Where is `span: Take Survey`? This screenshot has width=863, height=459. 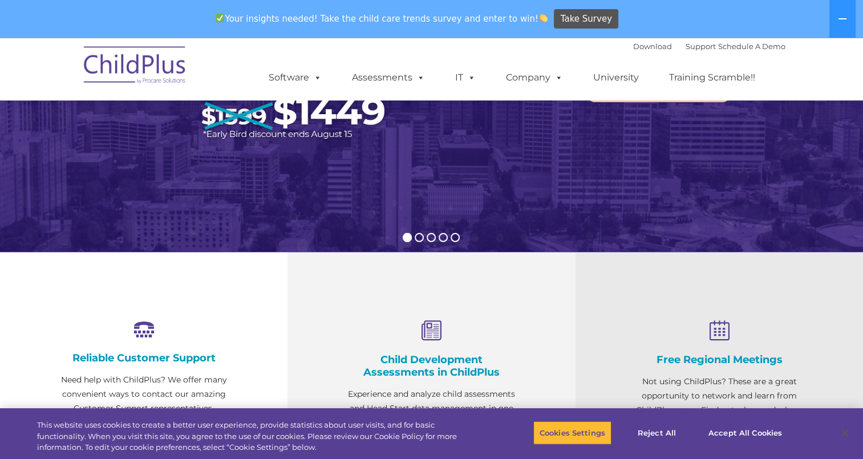 span: Take Survey is located at coordinates (586, 19).